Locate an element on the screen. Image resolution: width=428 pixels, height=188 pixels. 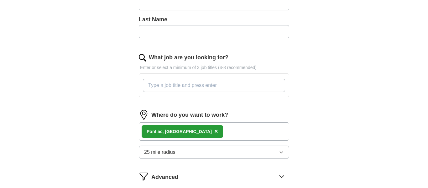
img: search.png is located at coordinates (143, 58).